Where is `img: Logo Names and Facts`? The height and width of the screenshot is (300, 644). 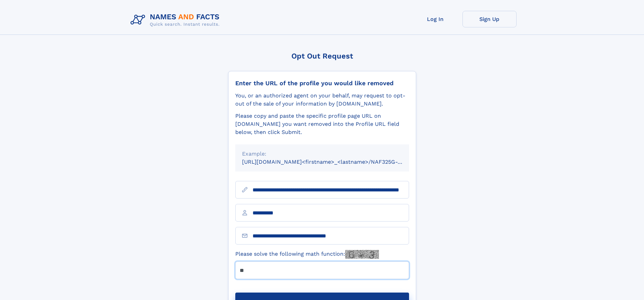
img: Logo Names and Facts is located at coordinates (176, 20).